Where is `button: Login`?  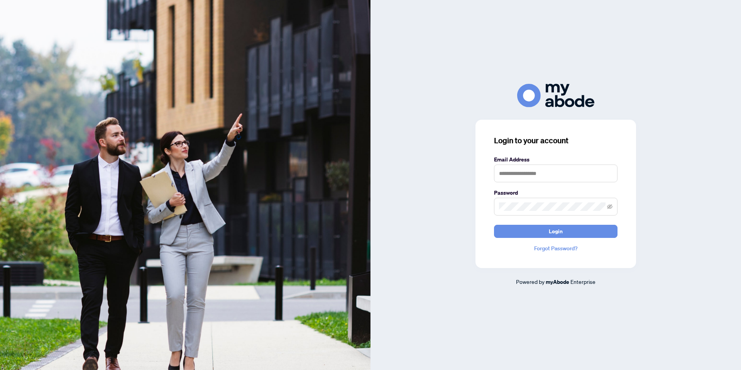 button: Login is located at coordinates (556, 231).